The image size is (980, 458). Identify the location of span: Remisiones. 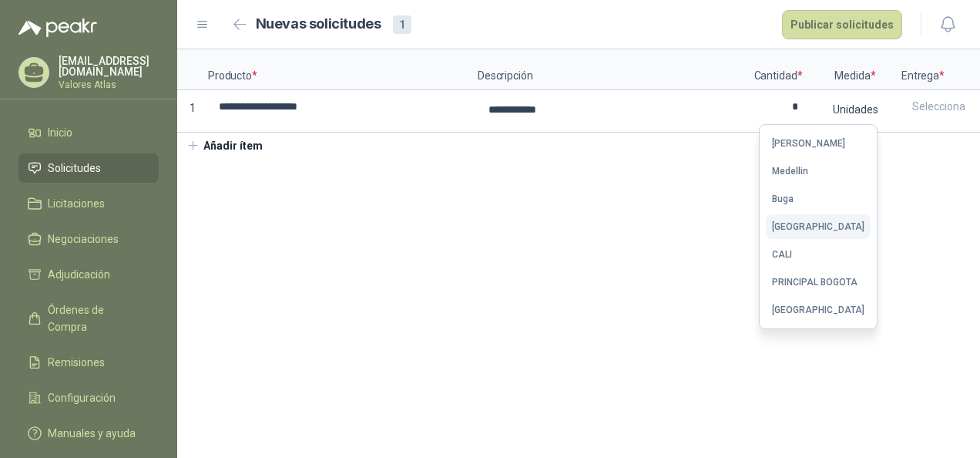
(77, 362).